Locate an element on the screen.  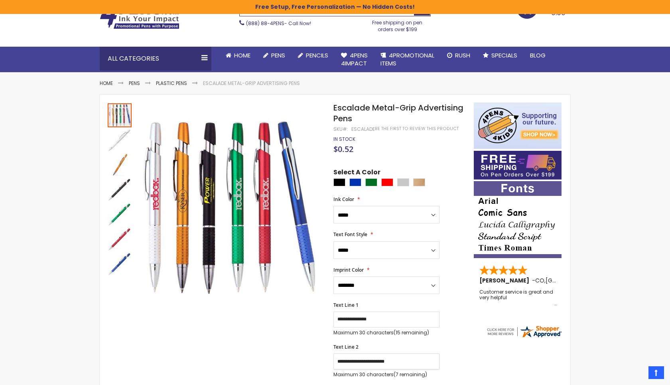
strong: SKU is located at coordinates (341, 129).